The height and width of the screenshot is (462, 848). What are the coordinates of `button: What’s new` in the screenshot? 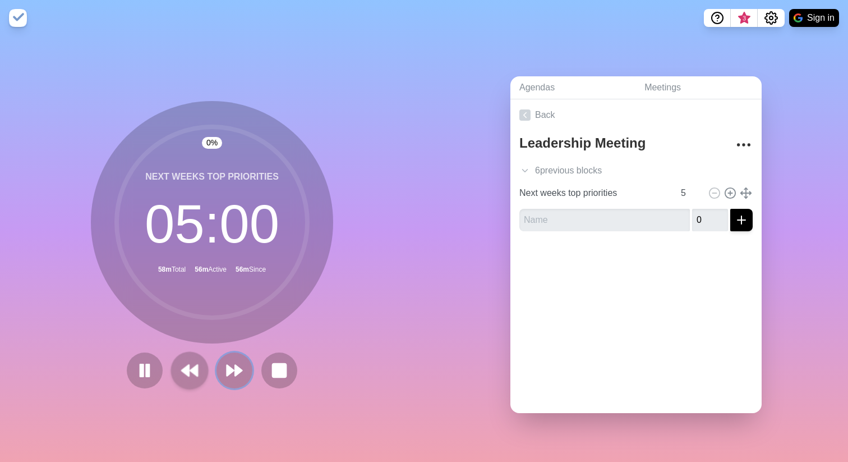 It's located at (744, 18).